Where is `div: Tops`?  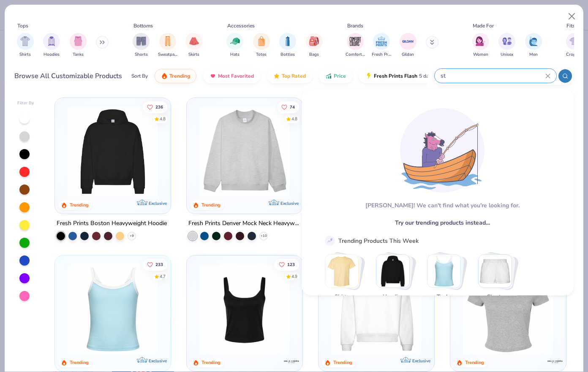 div: Tops is located at coordinates (23, 26).